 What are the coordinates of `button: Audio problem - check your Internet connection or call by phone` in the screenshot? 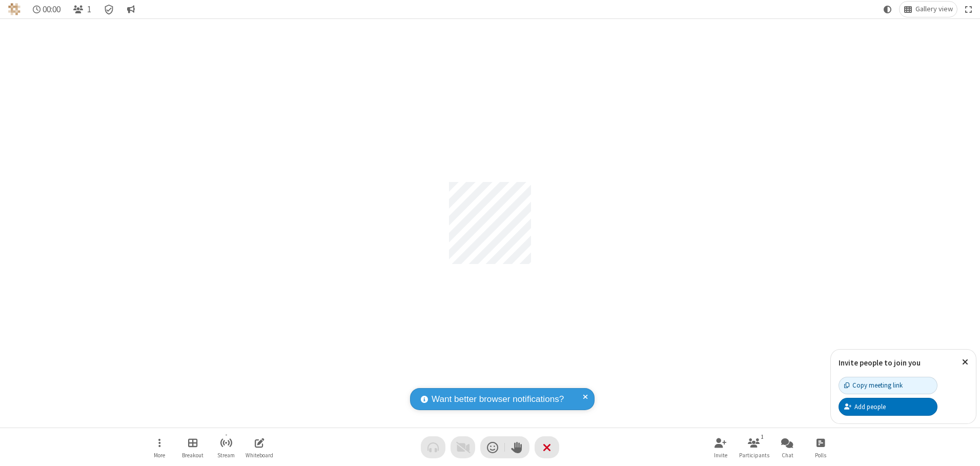 It's located at (434, 446).